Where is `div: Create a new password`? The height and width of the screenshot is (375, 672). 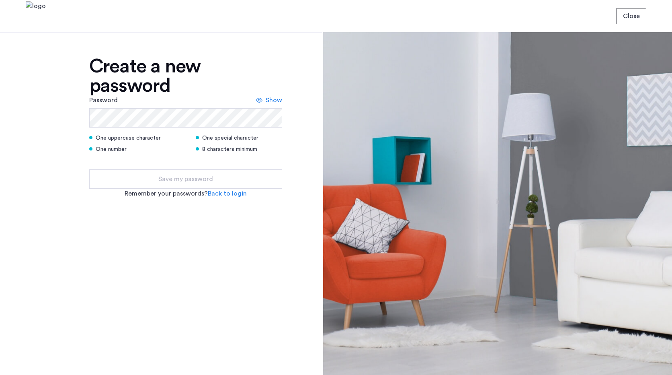 div: Create a new password is located at coordinates (186, 76).